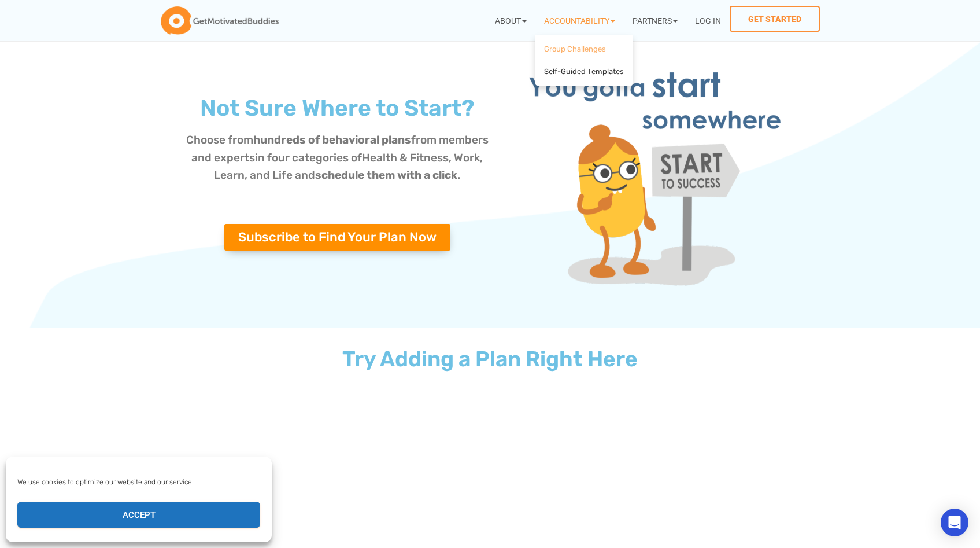  I want to click on strong: hundreds of behavioral plans, so click(332, 140).